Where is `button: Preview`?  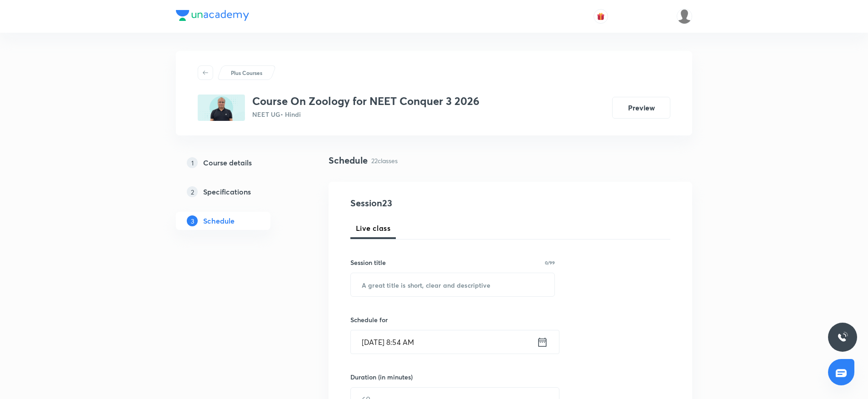 button: Preview is located at coordinates (642, 107).